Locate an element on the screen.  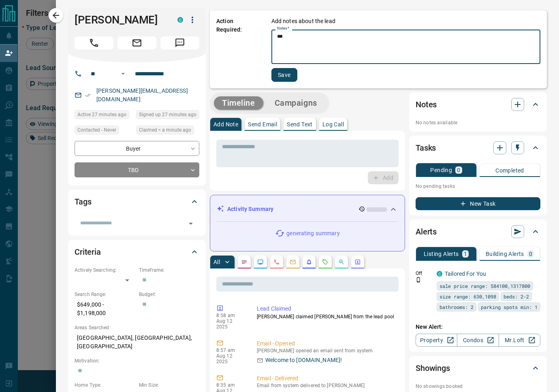
p: 8:35 am is located at coordinates (231, 385).